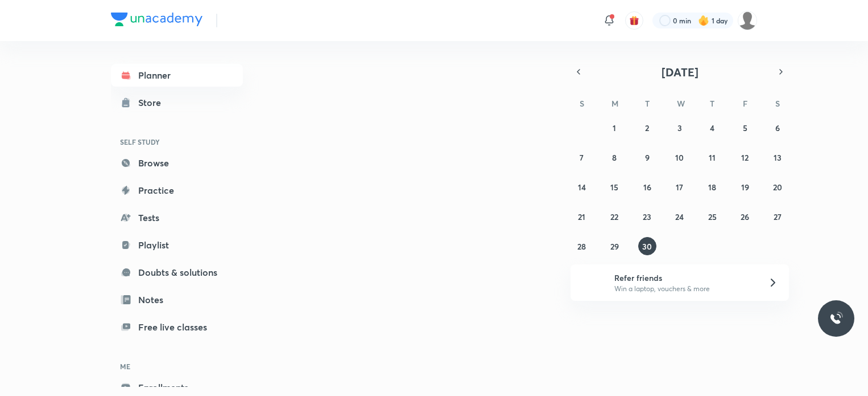 This screenshot has width=868, height=396. I want to click on a: Tests, so click(177, 218).